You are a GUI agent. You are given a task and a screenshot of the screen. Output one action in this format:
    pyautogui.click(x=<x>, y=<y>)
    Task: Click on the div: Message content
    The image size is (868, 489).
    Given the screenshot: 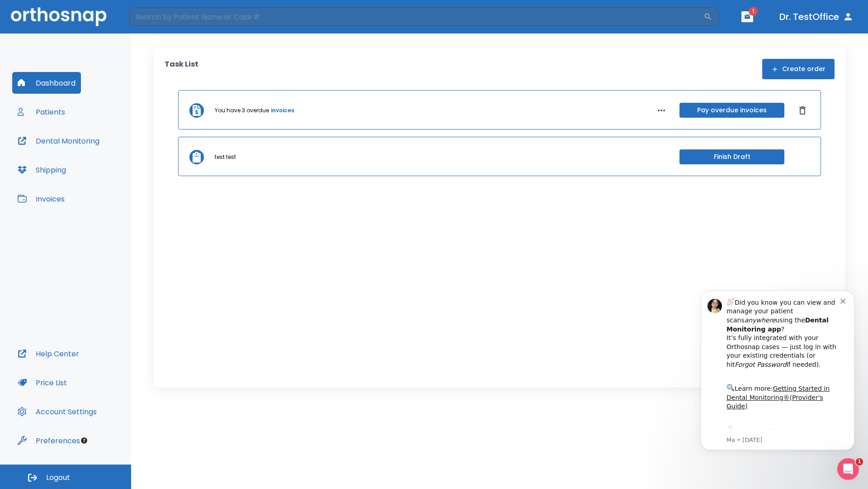 What is the action you would take?
    pyautogui.click(x=96, y=82)
    